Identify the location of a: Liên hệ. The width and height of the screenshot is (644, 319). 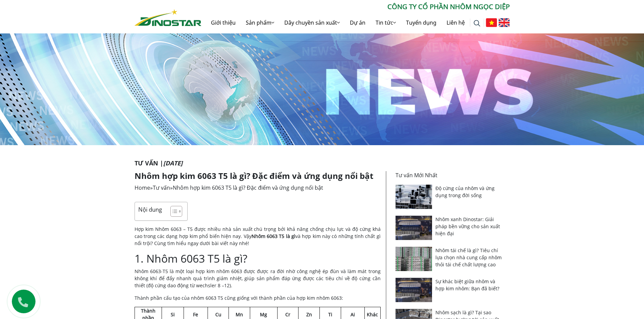
(456, 23).